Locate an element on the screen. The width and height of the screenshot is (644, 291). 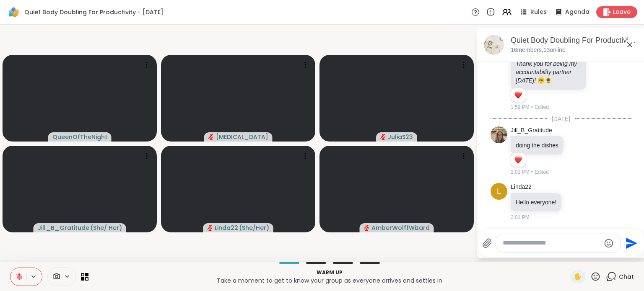
textarea: Type your message is located at coordinates (551, 243).